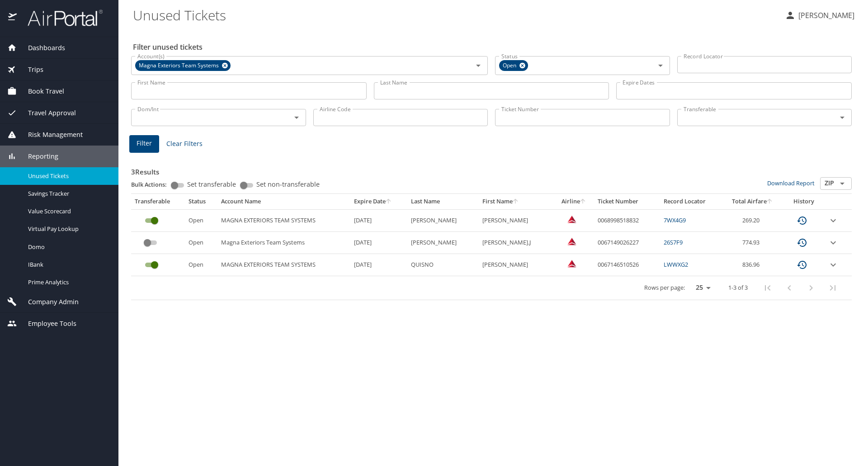  I want to click on h3: 3 Results, so click(491, 169).